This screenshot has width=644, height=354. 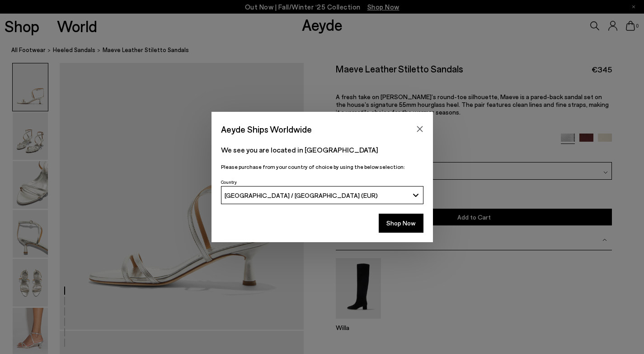 What do you see at coordinates (322, 166) in the screenshot?
I see `p: Please purchase from your country of choice by using the below selection:` at bounding box center [322, 166].